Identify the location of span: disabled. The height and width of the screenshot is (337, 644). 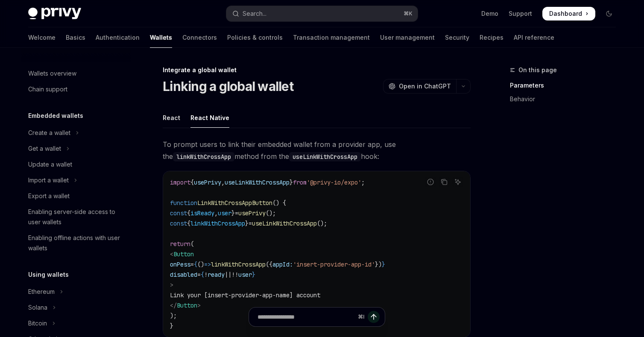
(184, 274).